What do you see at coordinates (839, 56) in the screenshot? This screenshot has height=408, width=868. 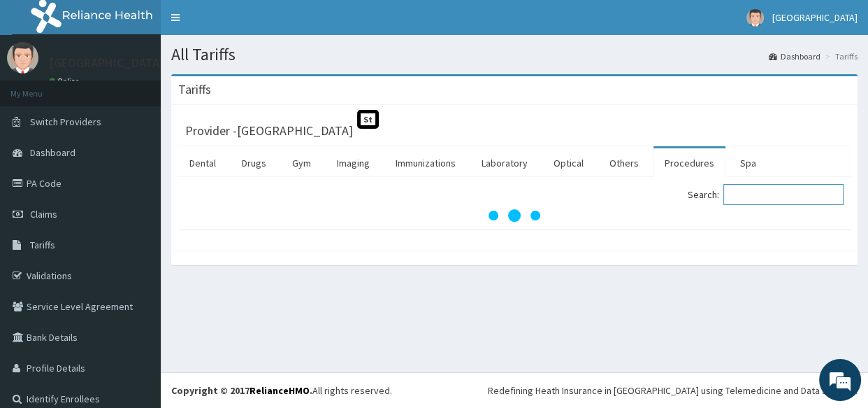 I see `li: Tariffs` at bounding box center [839, 56].